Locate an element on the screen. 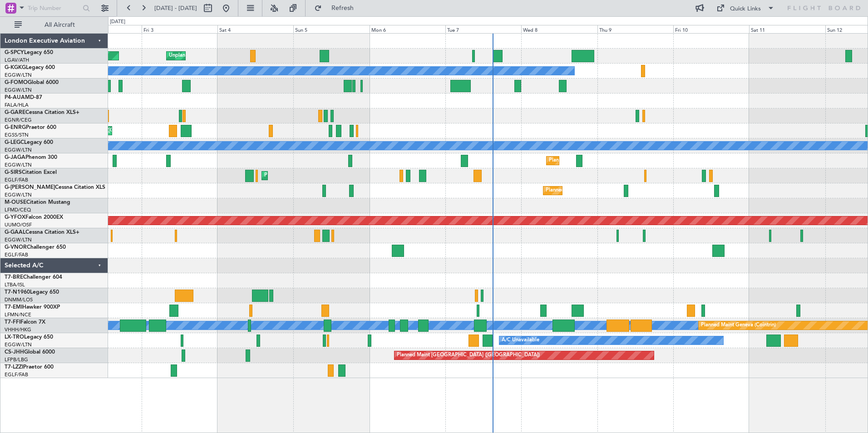  span: G-LEGC is located at coordinates (14, 143).